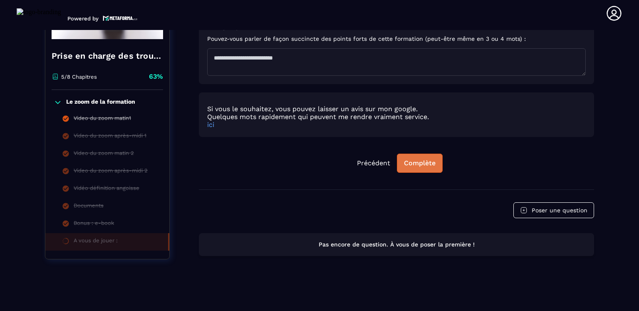 The height and width of the screenshot is (311, 639). Describe the element at coordinates (210, 124) in the screenshot. I see `a: ici` at that location.